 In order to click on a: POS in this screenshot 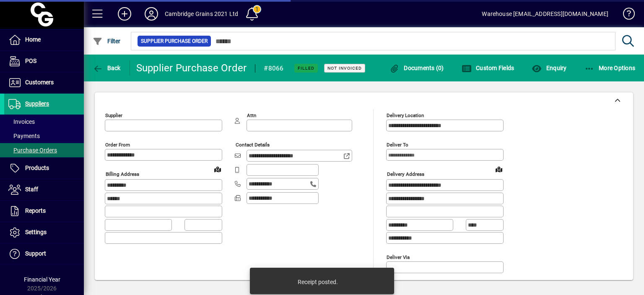, I will do `click(44, 61)`.